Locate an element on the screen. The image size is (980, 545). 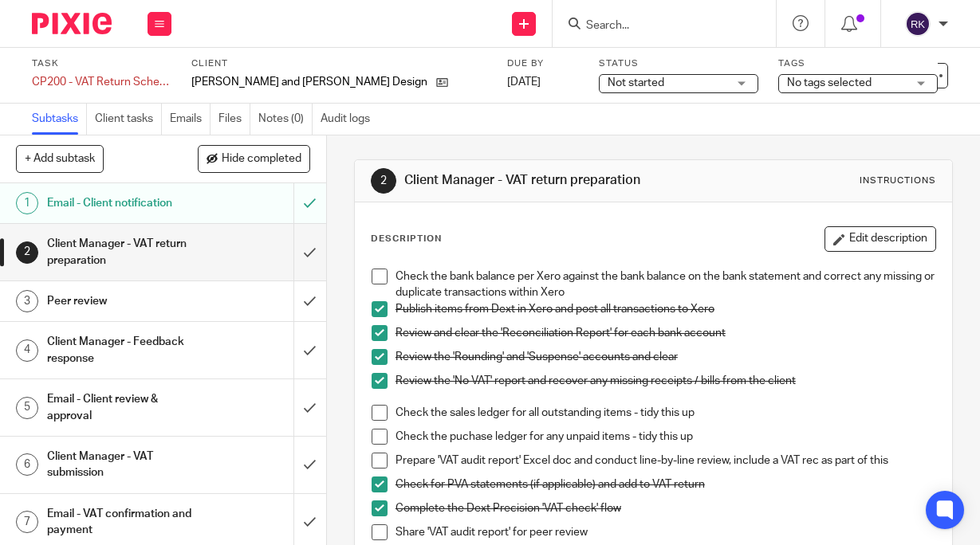
div: 3 is located at coordinates (27, 302).